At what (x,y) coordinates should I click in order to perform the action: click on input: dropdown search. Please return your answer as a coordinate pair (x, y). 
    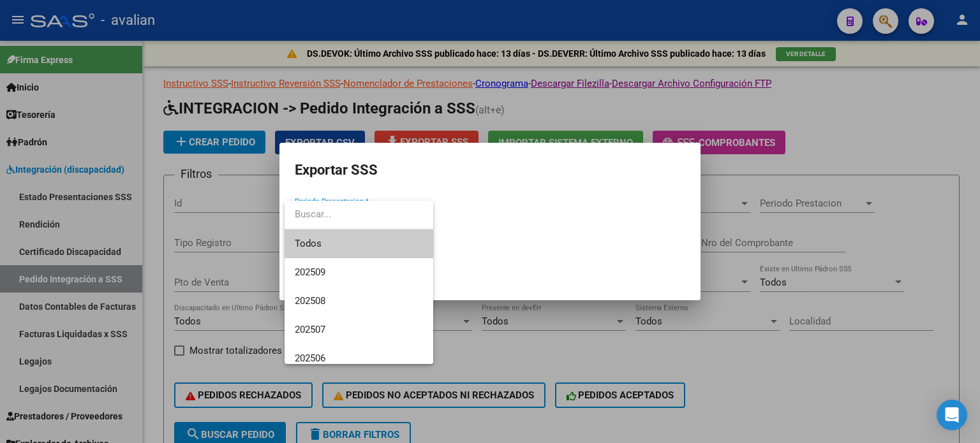
    Looking at the image, I should click on (359, 215).